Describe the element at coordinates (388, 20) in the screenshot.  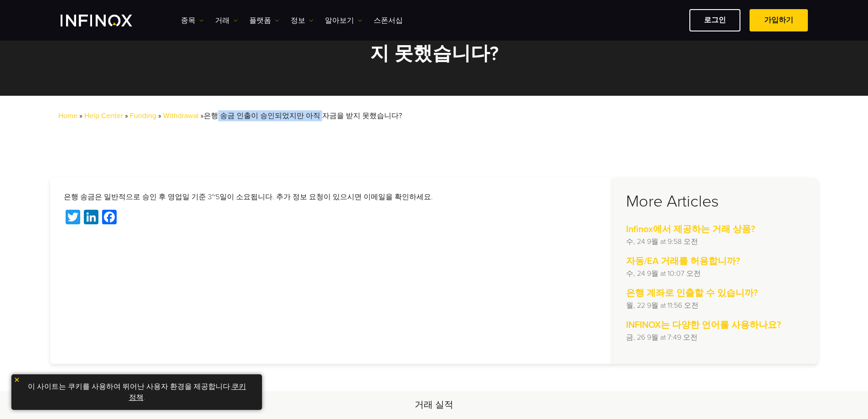
I see `a: 스폰서십` at that location.